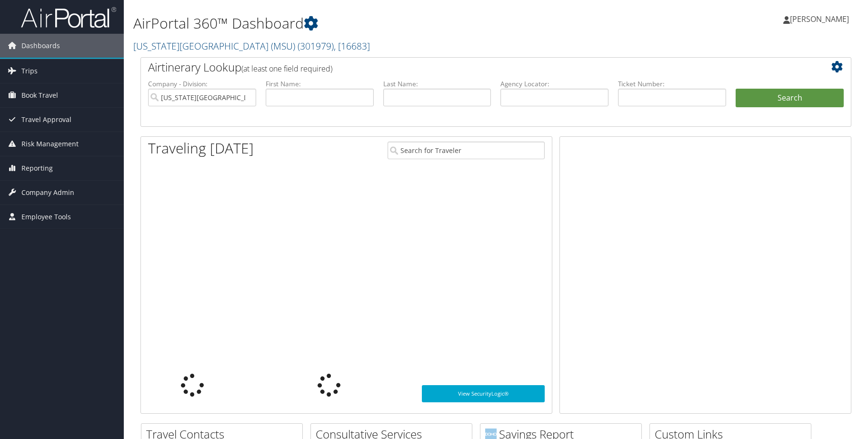 This screenshot has width=868, height=439. Describe the element at coordinates (437, 84) in the screenshot. I see `label: Last Name:` at that location.